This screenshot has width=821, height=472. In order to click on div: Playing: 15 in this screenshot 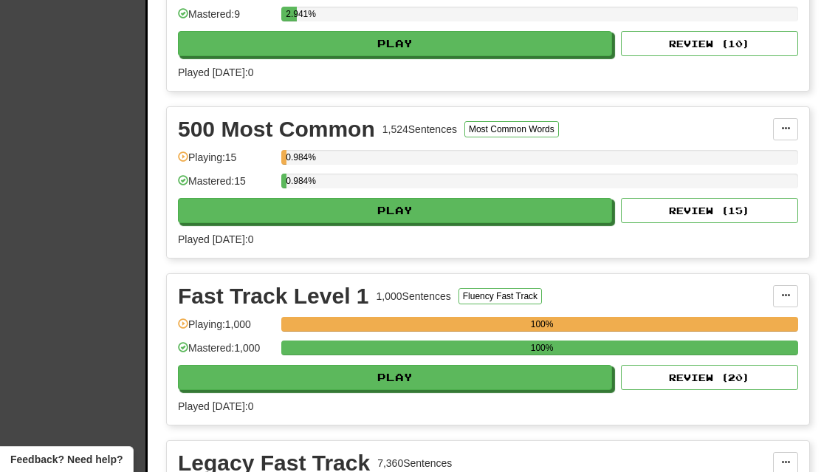, I will do `click(226, 162)`.